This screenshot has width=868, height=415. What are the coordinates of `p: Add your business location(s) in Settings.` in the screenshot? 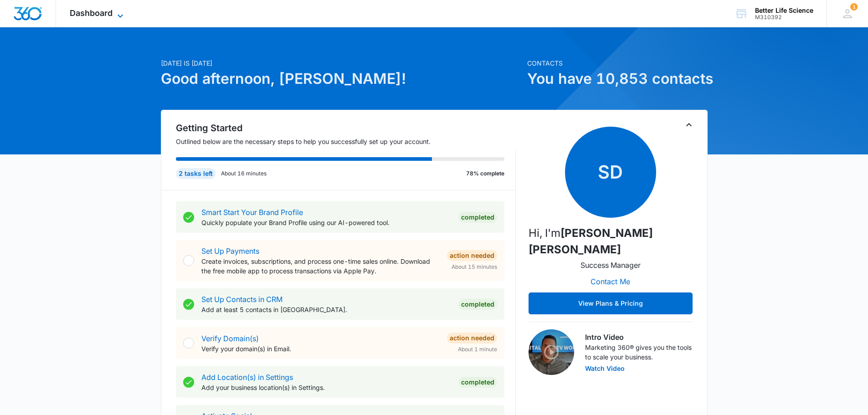 It's located at (326, 388).